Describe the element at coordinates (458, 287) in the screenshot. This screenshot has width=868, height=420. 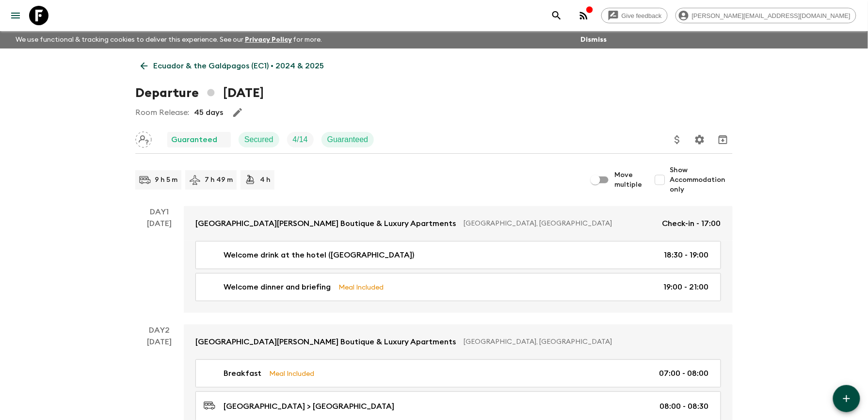
I see `a: Welcome dinner and briefingMeal Included19:00 - 21:00` at that location.